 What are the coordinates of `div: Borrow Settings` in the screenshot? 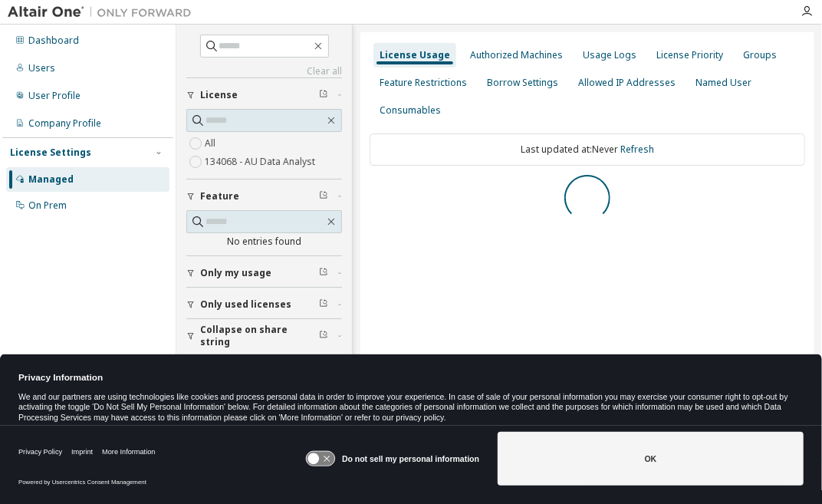 It's located at (522, 82).